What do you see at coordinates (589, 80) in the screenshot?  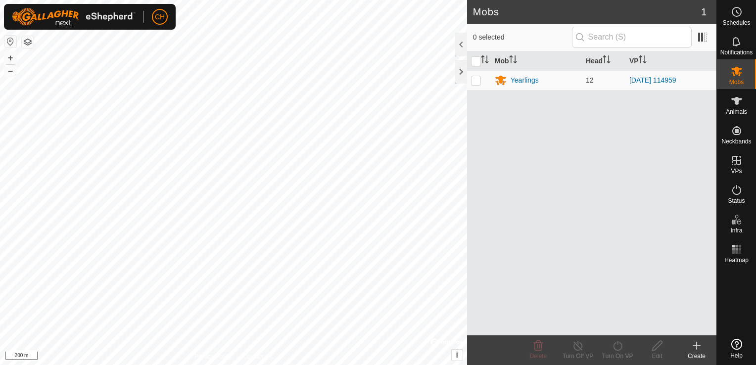 I see `span: 12` at bounding box center [589, 80].